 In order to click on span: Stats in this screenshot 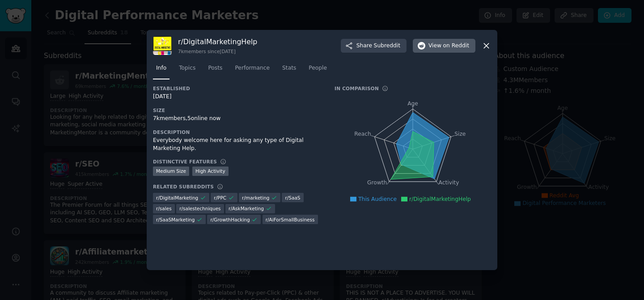, I will do `click(289, 68)`.